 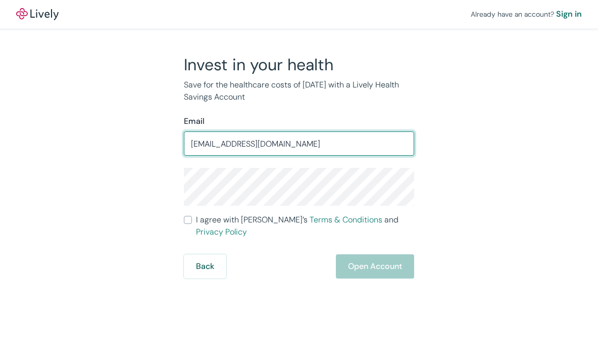 I want to click on h2: Invest in your health, so click(x=299, y=65).